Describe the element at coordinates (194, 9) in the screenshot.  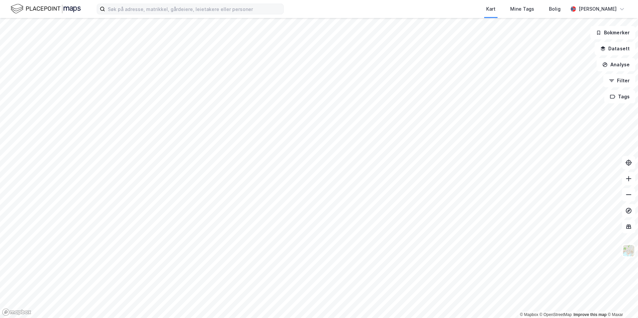
I see `input: Søk på adresse, matrikkel, gårdeiere, leietakere eller personer` at that location.